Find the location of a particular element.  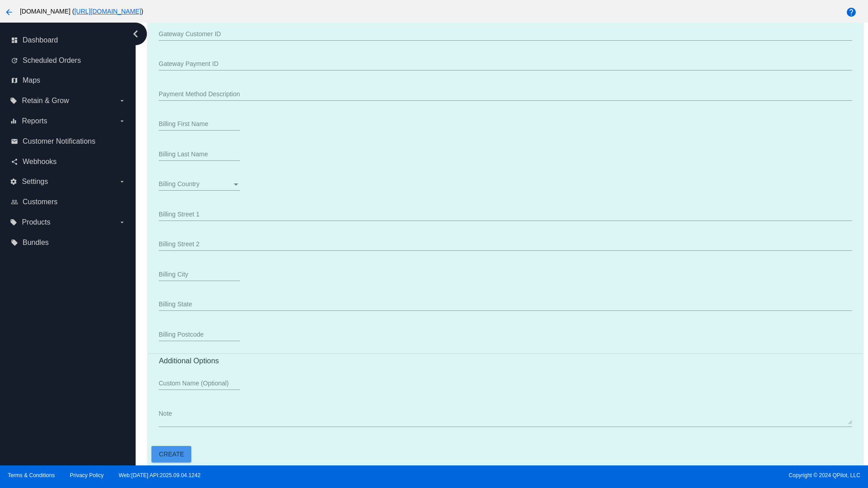

i: email is located at coordinates (14, 142).